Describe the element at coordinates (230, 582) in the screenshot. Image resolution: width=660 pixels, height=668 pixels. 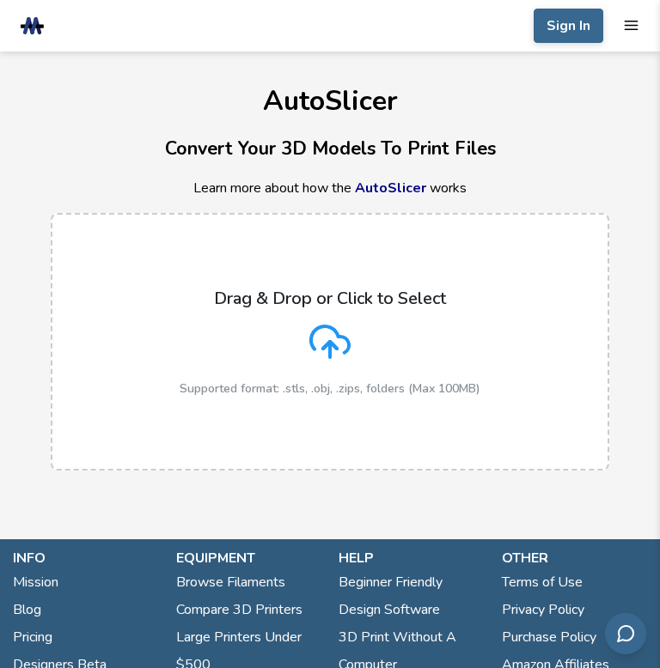
I see `a: Browse Filaments` at that location.